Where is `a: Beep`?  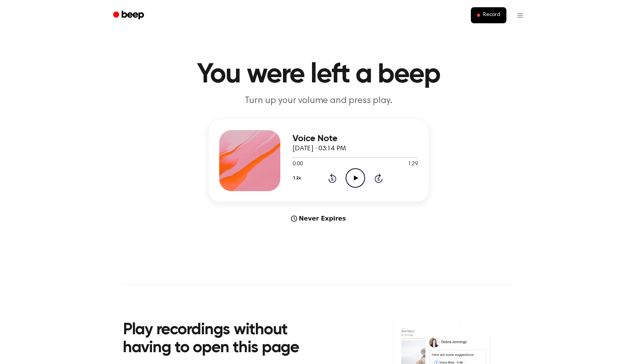
a: Beep is located at coordinates (129, 15).